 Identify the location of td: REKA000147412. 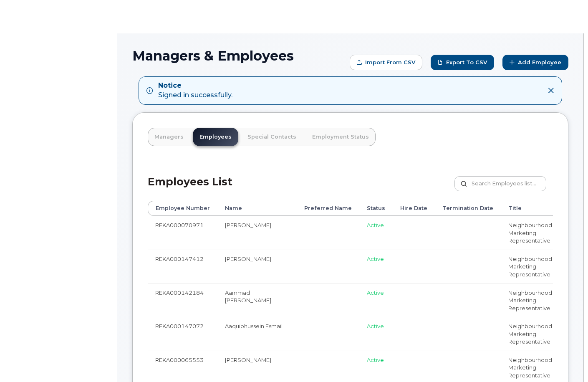
(182, 266).